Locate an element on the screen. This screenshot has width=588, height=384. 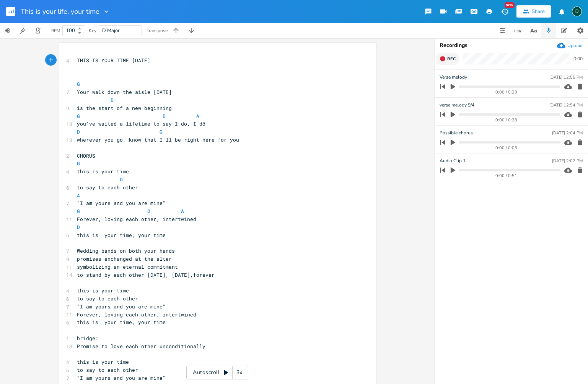
div: 0:00 / 0:29 is located at coordinates (506, 92).